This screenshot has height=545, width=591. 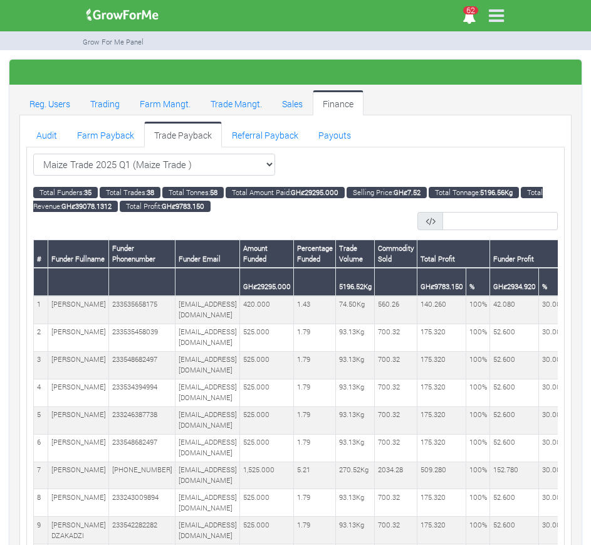 I want to click on th: Funder Fullname, so click(x=78, y=254).